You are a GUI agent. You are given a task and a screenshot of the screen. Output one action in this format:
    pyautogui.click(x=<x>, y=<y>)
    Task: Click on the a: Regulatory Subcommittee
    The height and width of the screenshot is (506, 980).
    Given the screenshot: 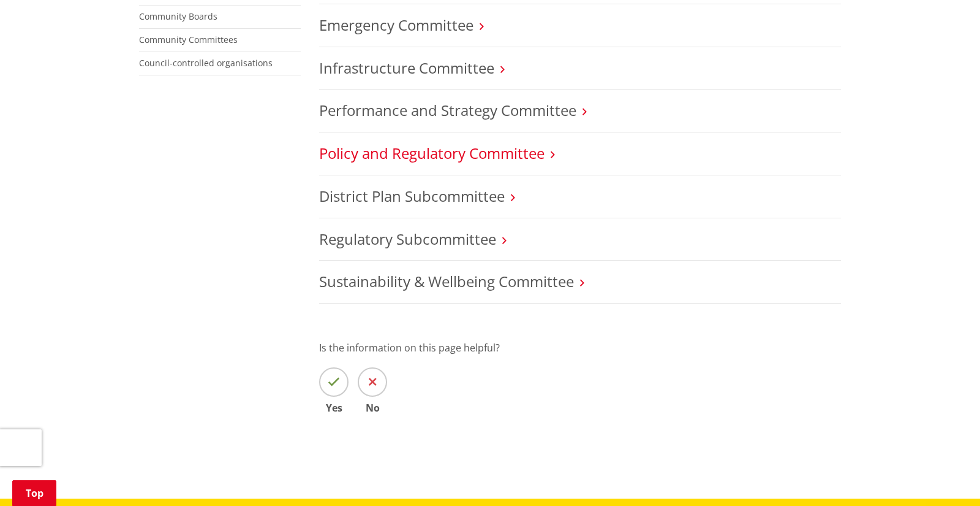 What is the action you would take?
    pyautogui.click(x=408, y=239)
    